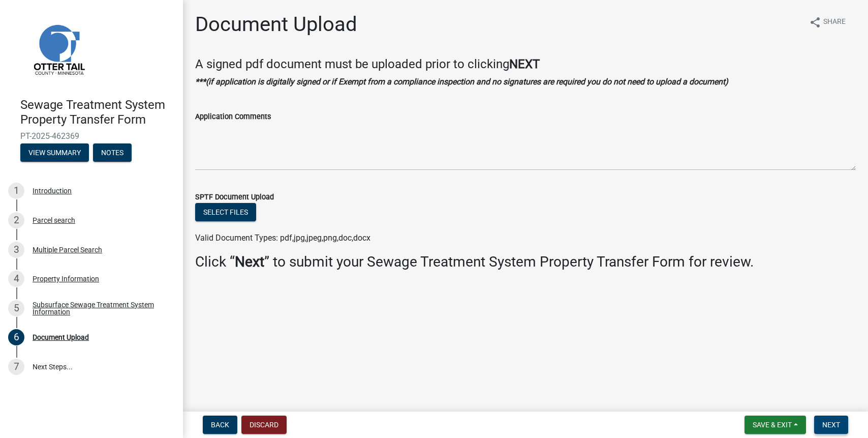 The image size is (868, 438). What do you see at coordinates (16, 308) in the screenshot?
I see `div: 5` at bounding box center [16, 308].